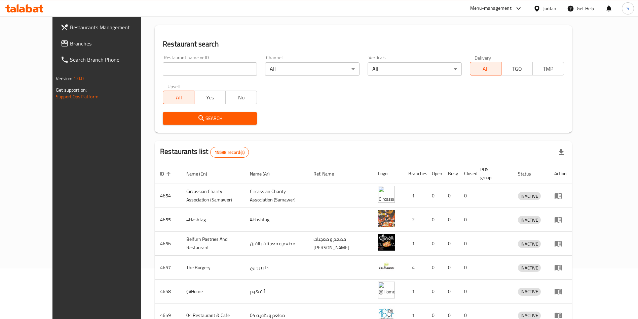 The image size is (638, 319). I want to click on th: Logo, so click(388, 173).